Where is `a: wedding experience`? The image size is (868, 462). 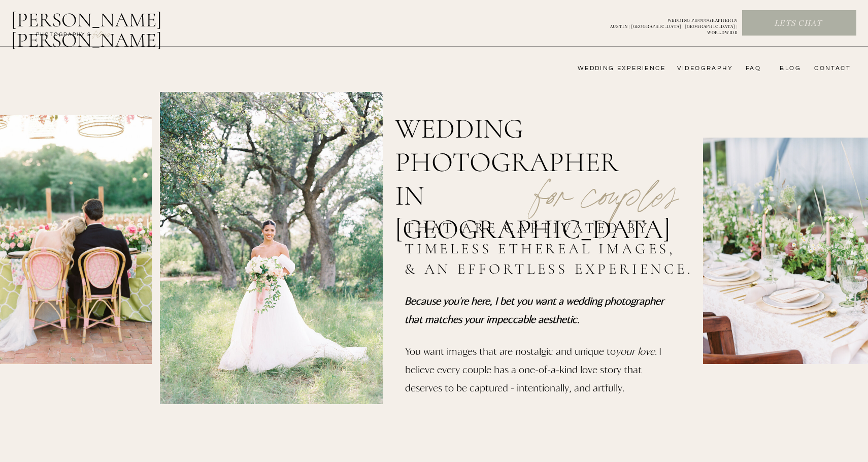 a: wedding experience is located at coordinates (614, 68).